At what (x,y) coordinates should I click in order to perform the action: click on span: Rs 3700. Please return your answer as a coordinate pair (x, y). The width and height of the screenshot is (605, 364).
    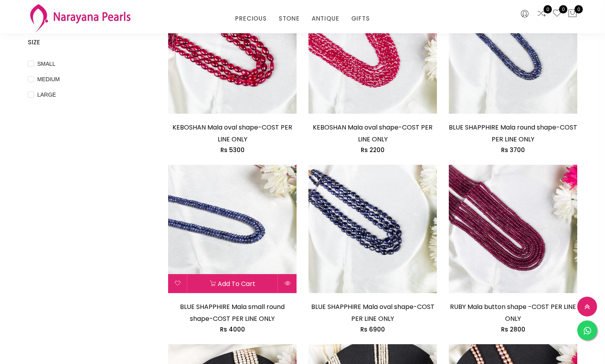
    Looking at the image, I should click on (513, 150).